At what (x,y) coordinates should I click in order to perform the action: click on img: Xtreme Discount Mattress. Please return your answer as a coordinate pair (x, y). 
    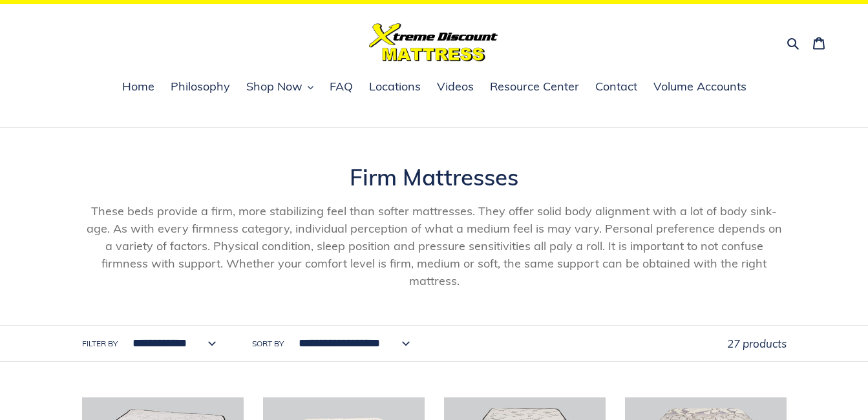
    Looking at the image, I should click on (434, 42).